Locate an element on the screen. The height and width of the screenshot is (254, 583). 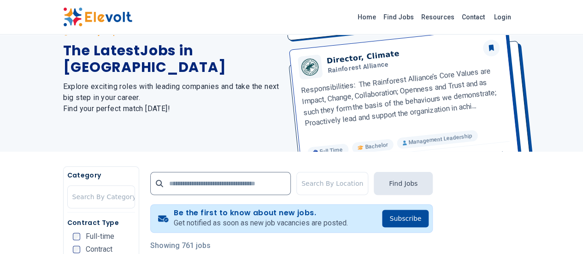
a: Resources is located at coordinates (438, 17).